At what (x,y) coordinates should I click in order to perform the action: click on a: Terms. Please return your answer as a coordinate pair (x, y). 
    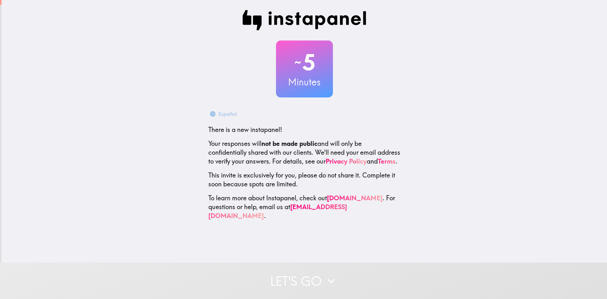
    Looking at the image, I should click on (386, 161).